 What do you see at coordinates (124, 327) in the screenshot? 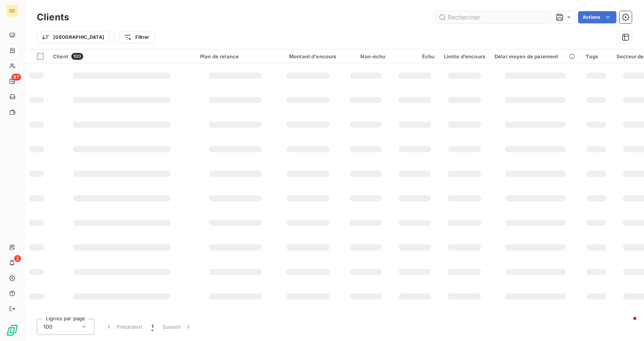
I see `button: Précédent` at bounding box center [124, 327].